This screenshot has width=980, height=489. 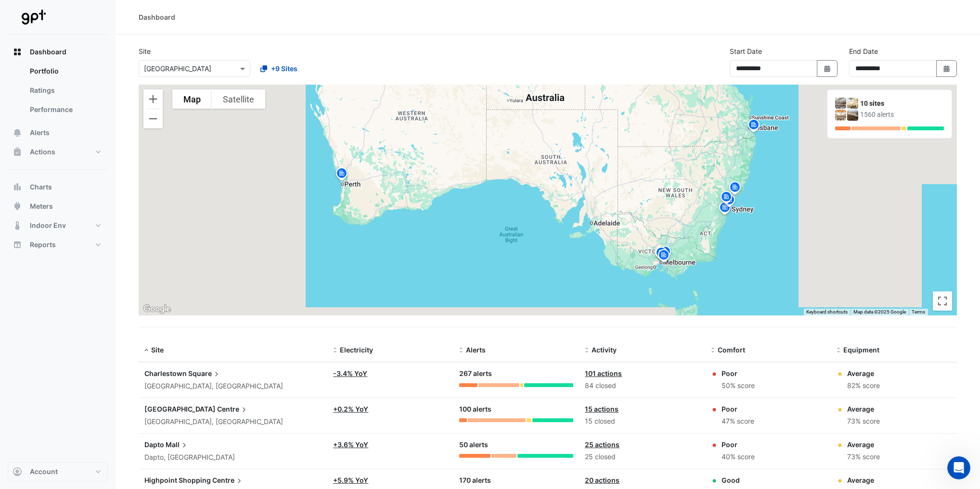 What do you see at coordinates (738, 457) in the screenshot?
I see `div: 40% score` at bounding box center [738, 457].